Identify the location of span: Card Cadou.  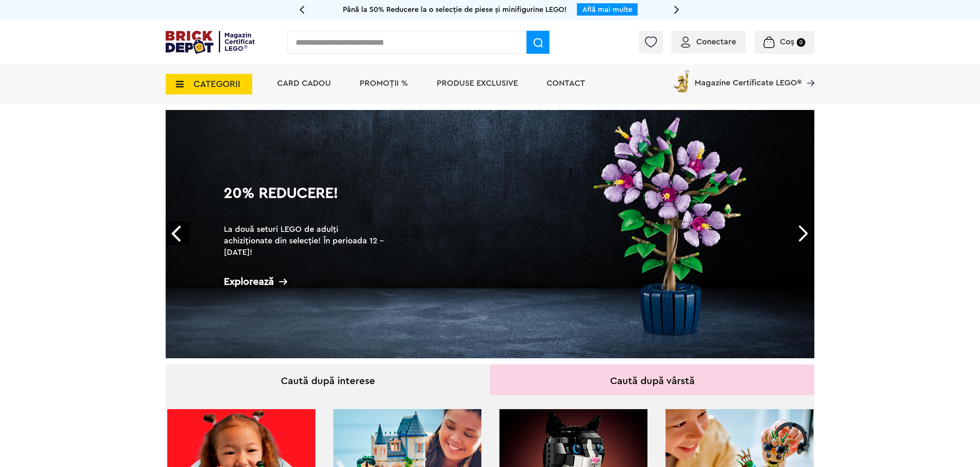
(303, 83).